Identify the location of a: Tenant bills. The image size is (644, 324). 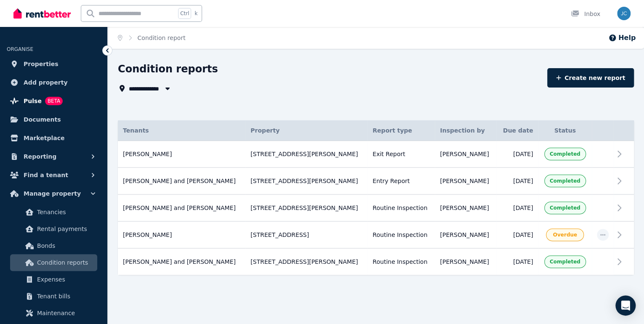
(53, 296).